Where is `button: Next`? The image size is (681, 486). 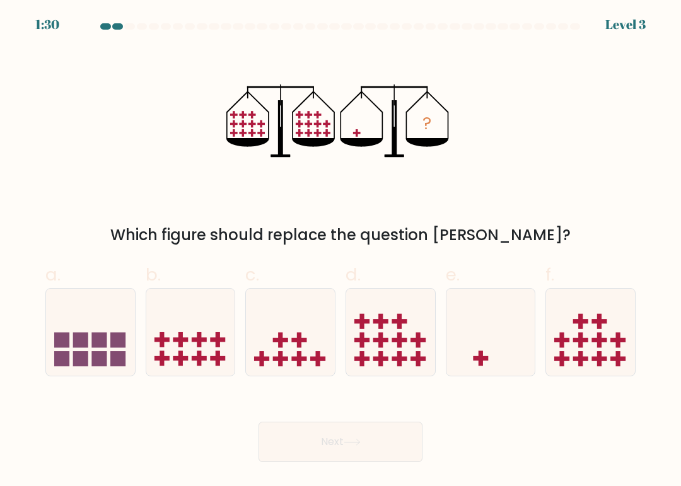
button: Next is located at coordinates (340, 442).